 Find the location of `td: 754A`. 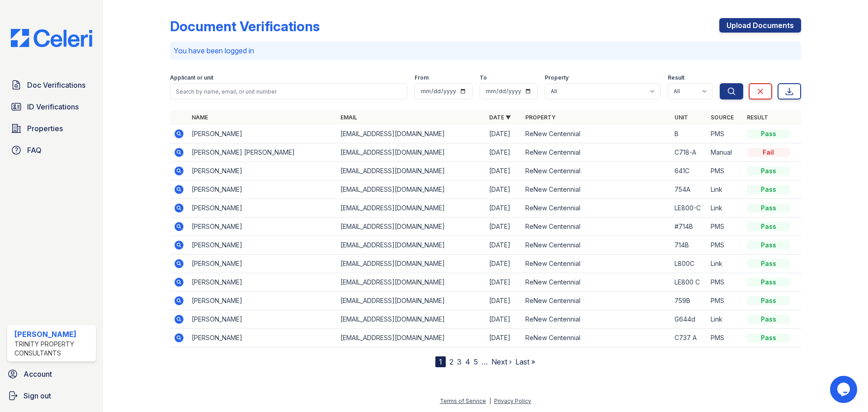

td: 754A is located at coordinates (689, 189).